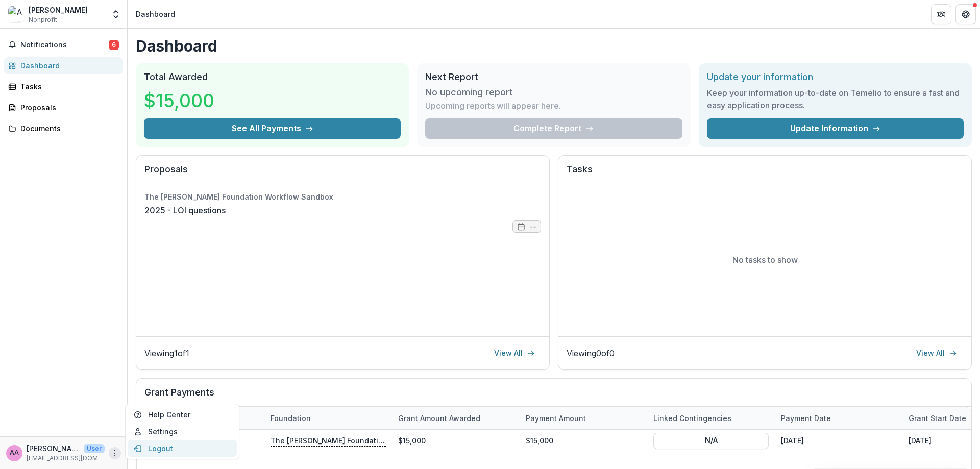 This screenshot has width=980, height=469. Describe the element at coordinates (63, 65) in the screenshot. I see `a: Dashboard` at that location.